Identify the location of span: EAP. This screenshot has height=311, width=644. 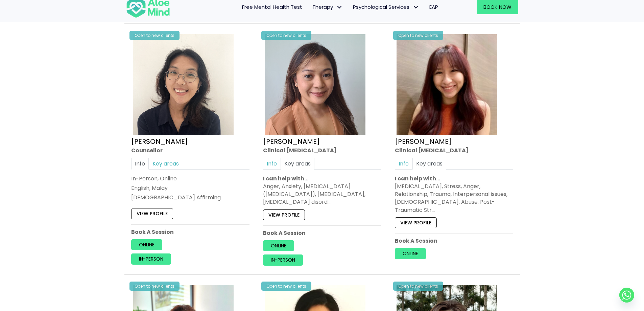
(434, 7).